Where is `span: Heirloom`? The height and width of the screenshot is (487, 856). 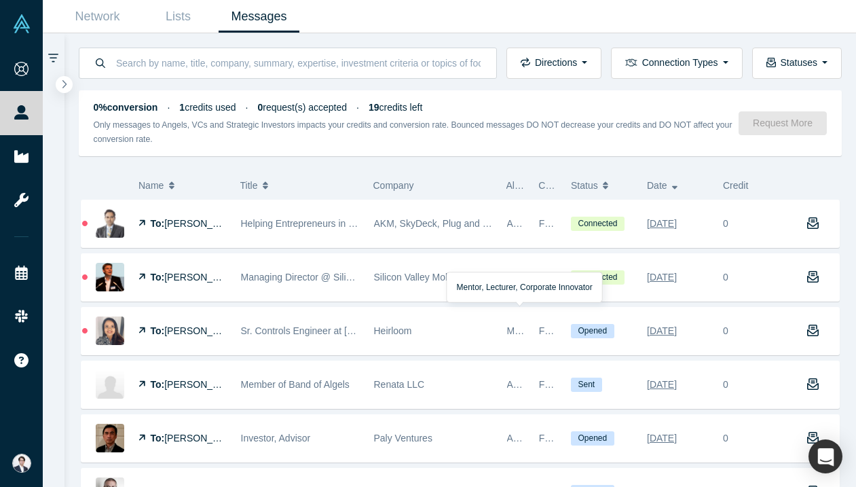
span: Heirloom is located at coordinates (393, 331).